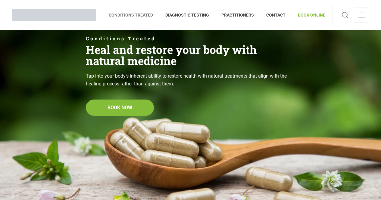 This screenshot has height=200, width=381. Describe the element at coordinates (237, 15) in the screenshot. I see `span: PRACTITIONERS` at that location.